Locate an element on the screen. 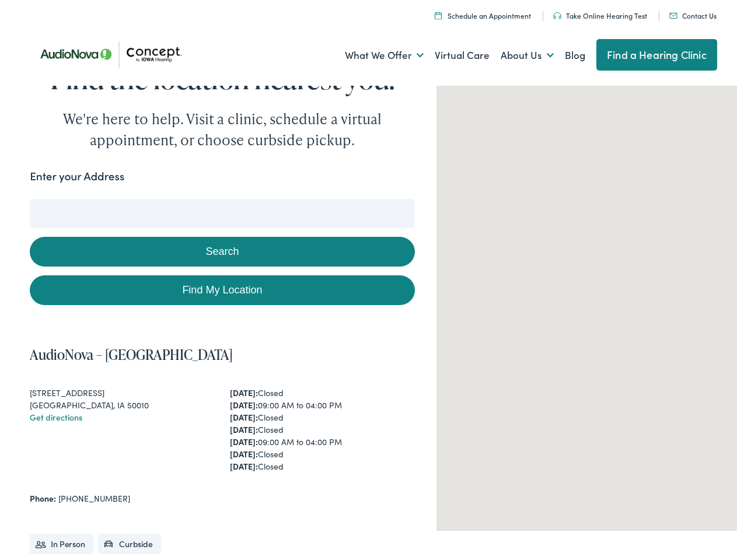 The height and width of the screenshot is (560, 737). li: Curbside is located at coordinates (129, 540).